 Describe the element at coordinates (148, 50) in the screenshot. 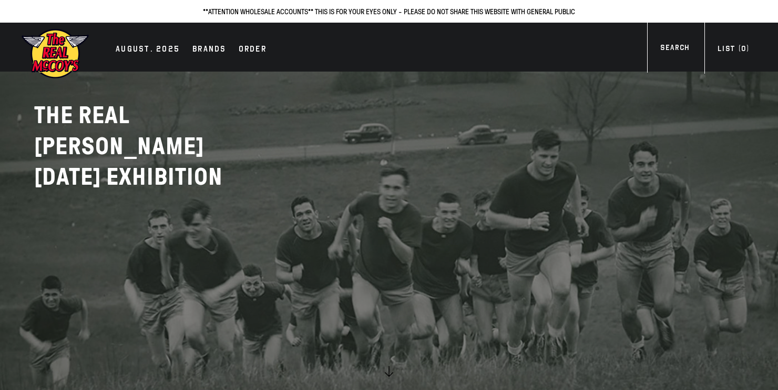

I see `a: AUGUST. 2025` at that location.